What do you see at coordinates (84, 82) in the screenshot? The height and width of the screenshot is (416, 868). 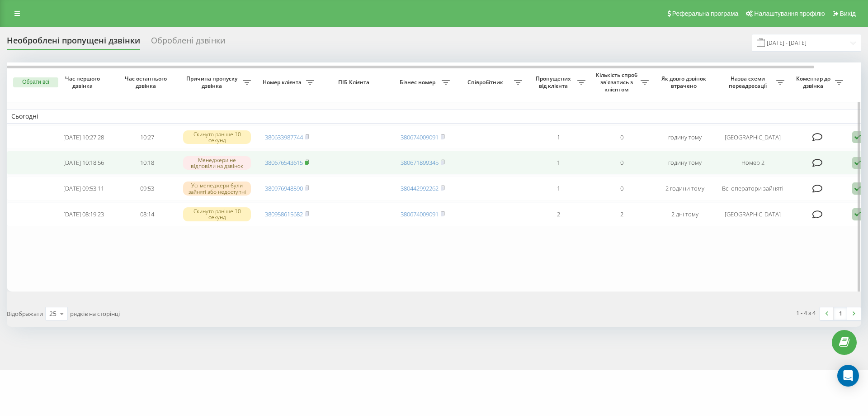 I see `span: Час першого дзвінка` at bounding box center [84, 82].